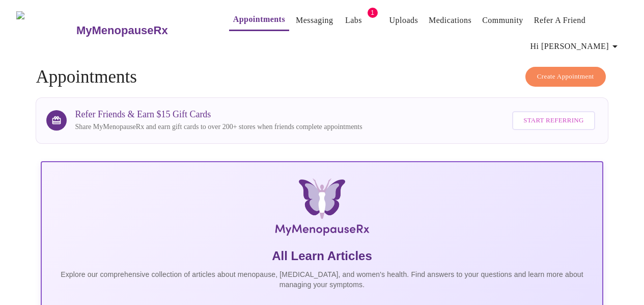 The width and height of the screenshot is (644, 305). What do you see at coordinates (218, 127) in the screenshot?
I see `p: Share MyMenopauseRx and earn gift cards to over 200+ stores when friends complete appointments` at bounding box center [218, 127].